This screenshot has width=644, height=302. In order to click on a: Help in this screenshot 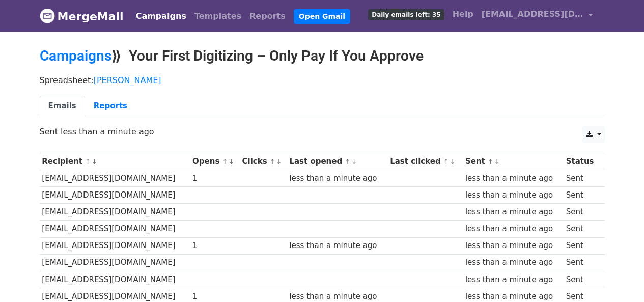, I will do `click(463, 14)`.